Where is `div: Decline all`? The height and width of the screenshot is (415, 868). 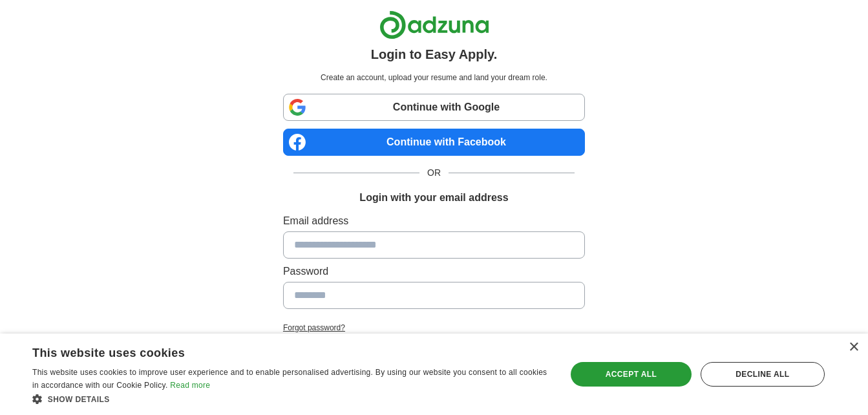 div: Decline all is located at coordinates (763, 375).